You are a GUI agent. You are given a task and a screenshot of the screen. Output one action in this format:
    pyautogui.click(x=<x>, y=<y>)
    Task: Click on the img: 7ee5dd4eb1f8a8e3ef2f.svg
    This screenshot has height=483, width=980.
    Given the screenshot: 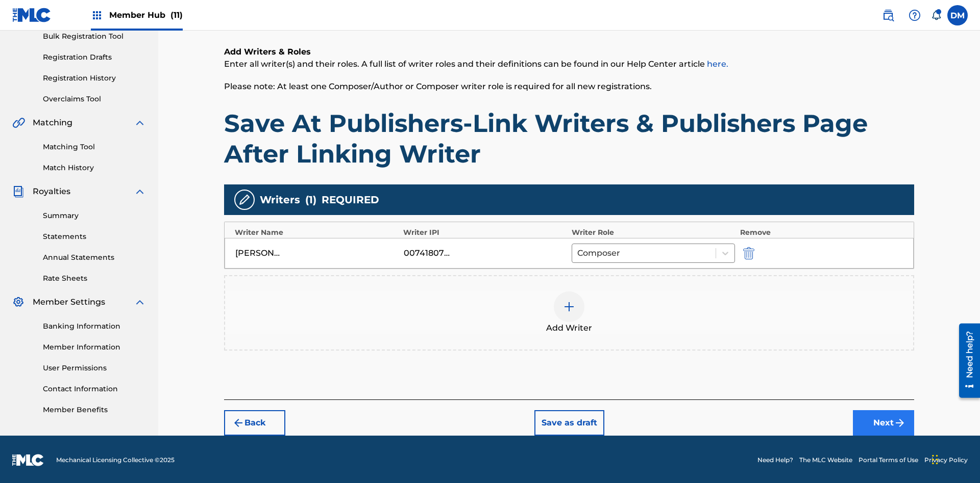 What is the action you would take?
    pyautogui.click(x=238, y=423)
    